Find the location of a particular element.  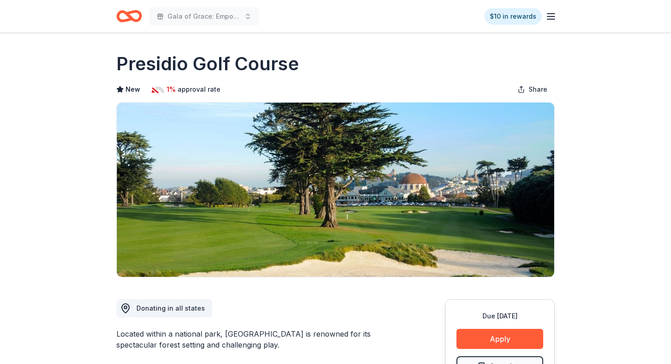

button: Share is located at coordinates (532, 89).